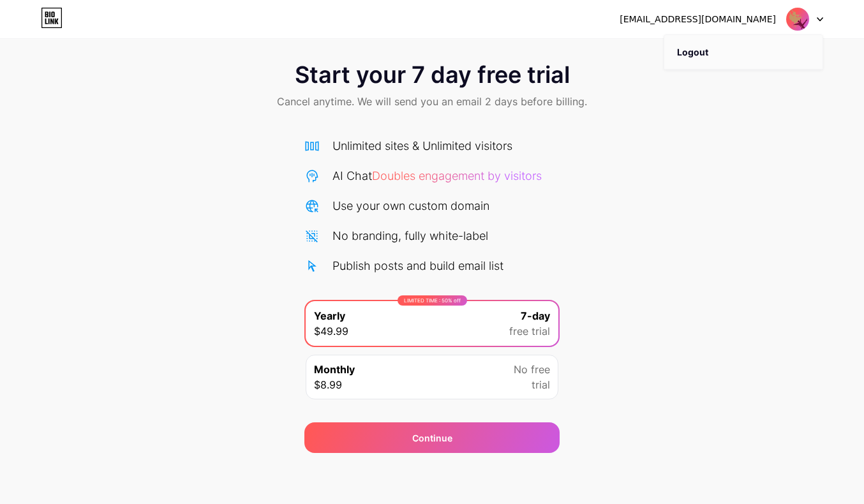 Image resolution: width=864 pixels, height=504 pixels. What do you see at coordinates (531, 369) in the screenshot?
I see `span: No free` at bounding box center [531, 369].